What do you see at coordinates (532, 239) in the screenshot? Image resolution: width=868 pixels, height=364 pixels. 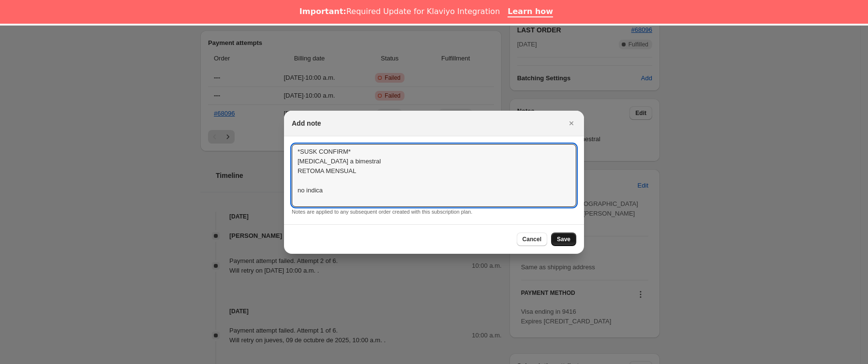 I see `button: Cancel` at bounding box center [532, 239].